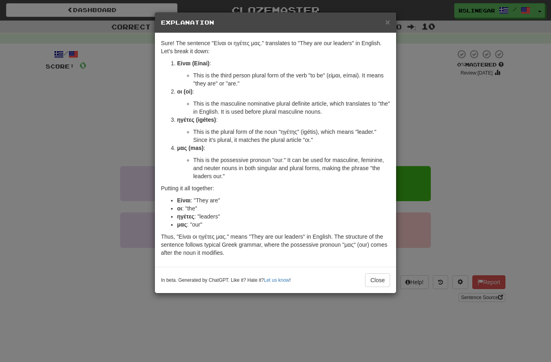 This screenshot has height=362, width=551. What do you see at coordinates (190, 148) in the screenshot?
I see `strong: μας (mas)` at bounding box center [190, 148].